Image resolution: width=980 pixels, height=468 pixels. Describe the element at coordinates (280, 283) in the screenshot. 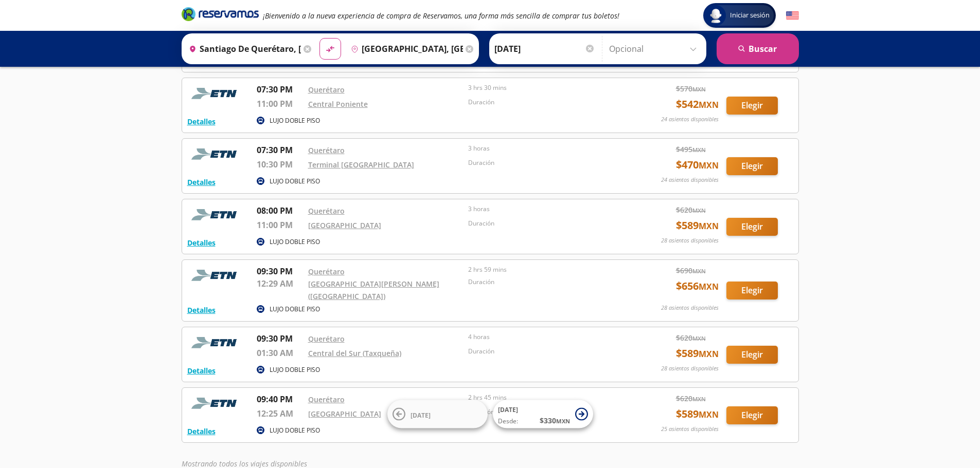

I see `p: 12:29 AM` at that location.